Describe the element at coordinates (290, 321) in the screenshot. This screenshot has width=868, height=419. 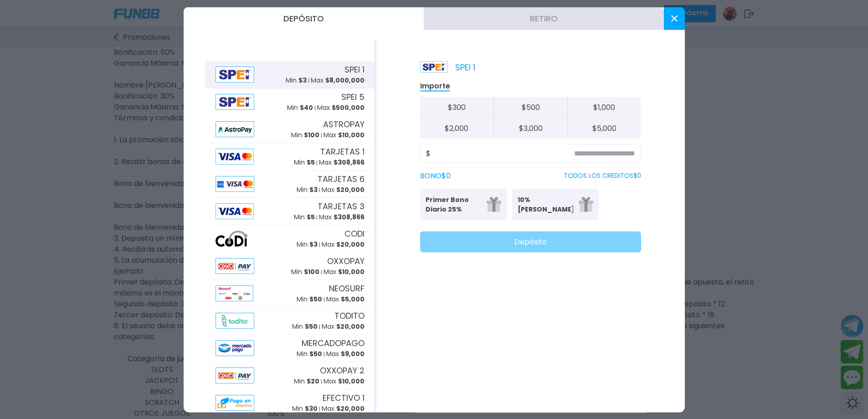
I see `button: AlipayTODITOMin $50Max $20,000` at that location.